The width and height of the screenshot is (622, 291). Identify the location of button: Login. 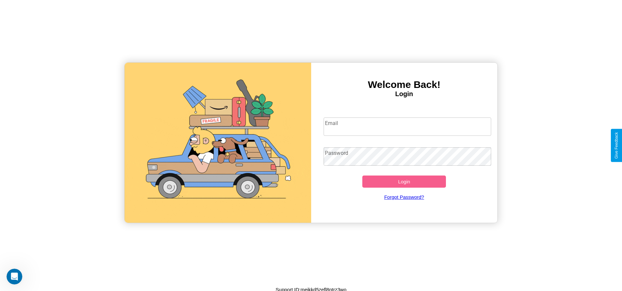
(404, 181).